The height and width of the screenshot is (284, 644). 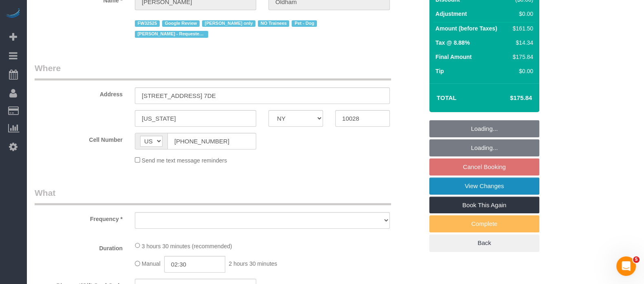 What do you see at coordinates (484, 243) in the screenshot?
I see `a: Back` at bounding box center [484, 243].